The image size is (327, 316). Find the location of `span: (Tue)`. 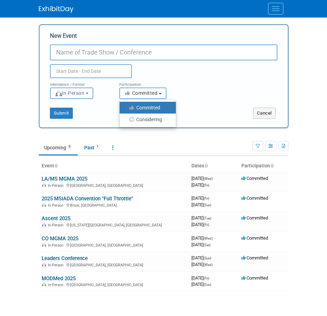

span: (Tue) is located at coordinates (208, 218).